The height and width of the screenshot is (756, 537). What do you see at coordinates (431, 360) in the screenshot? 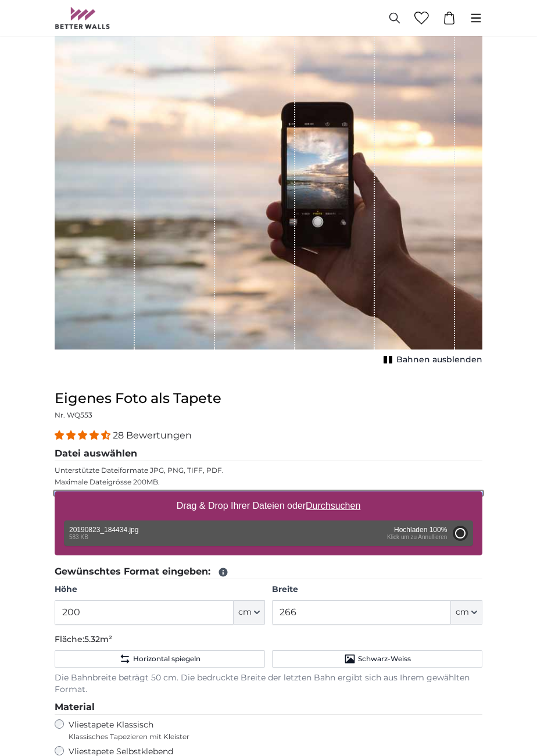
I see `button: Bahnen ausblenden` at bounding box center [431, 360].